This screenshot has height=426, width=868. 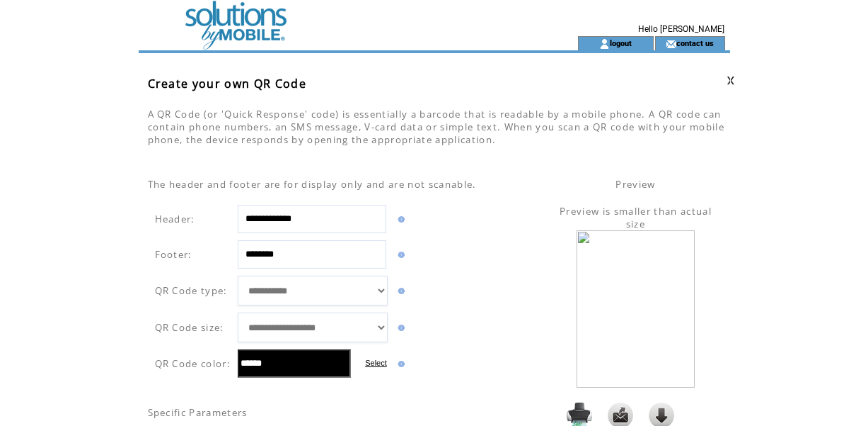 What do you see at coordinates (375, 363) in the screenshot?
I see `label: Select` at bounding box center [375, 363].